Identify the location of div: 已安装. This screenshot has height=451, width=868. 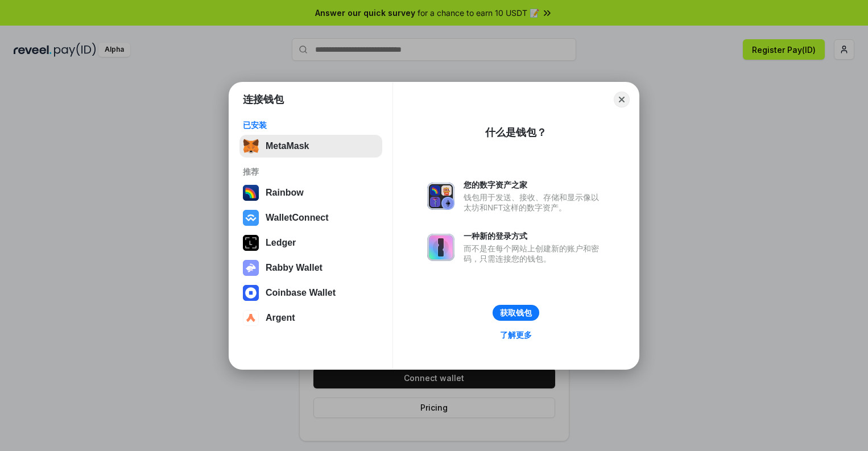
(310, 125).